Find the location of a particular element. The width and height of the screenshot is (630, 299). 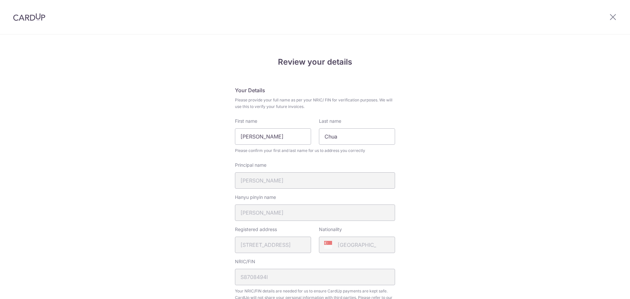

span: Please provide your full name as per your NRIC/ FIN for verification purposes. We will use this t... is located at coordinates (315, 103).